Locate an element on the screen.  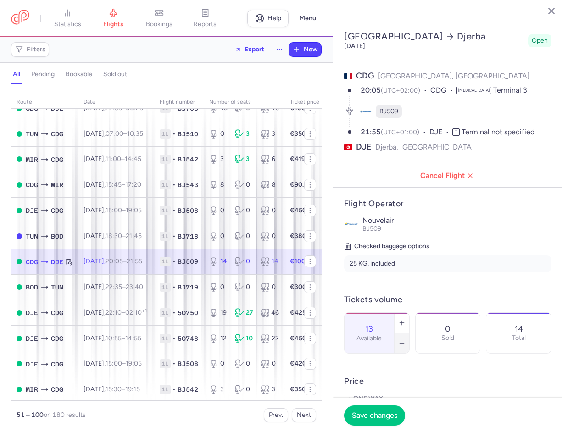
div: 19 is located at coordinates (218, 313).